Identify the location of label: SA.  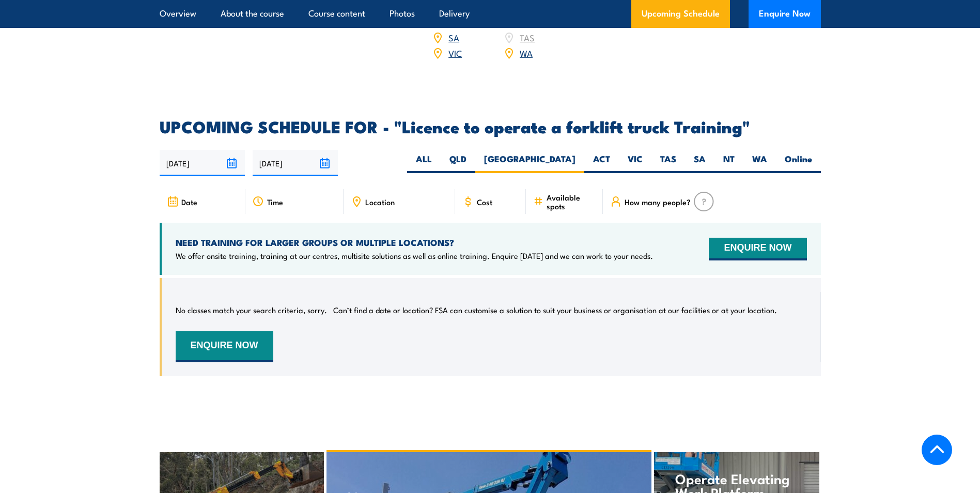
(700, 163).